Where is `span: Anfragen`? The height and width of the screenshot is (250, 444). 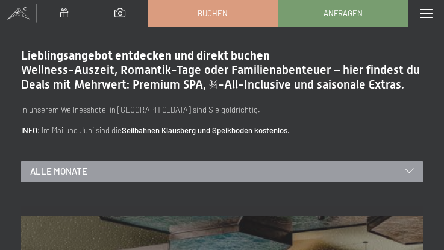 span: Anfragen is located at coordinates (342, 13).